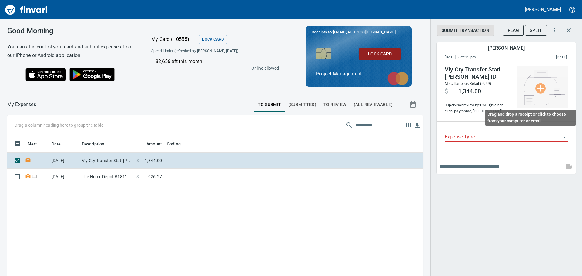 The height and width of the screenshot is (276, 582). I want to click on span: To Review, so click(335, 105).